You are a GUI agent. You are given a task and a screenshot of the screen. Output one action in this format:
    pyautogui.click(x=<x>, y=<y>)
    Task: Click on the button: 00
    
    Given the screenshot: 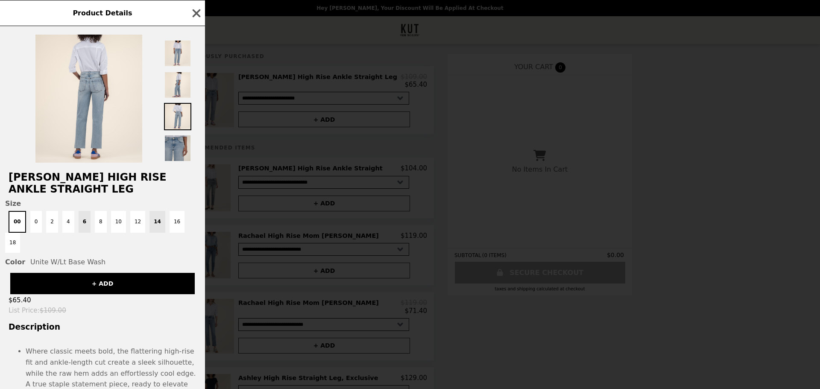 What is the action you would take?
    pyautogui.click(x=17, y=222)
    